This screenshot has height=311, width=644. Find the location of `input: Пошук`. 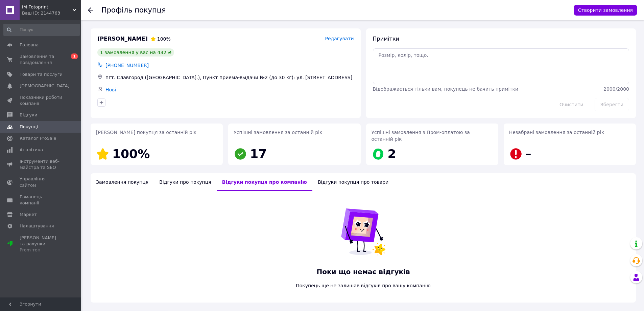

input: Пошук is located at coordinates (42, 30).